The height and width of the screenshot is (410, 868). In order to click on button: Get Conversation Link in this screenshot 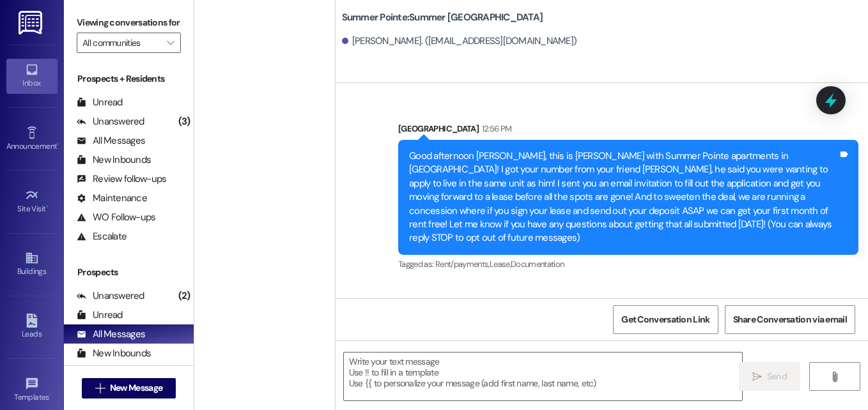, I will do `click(665, 319)`.